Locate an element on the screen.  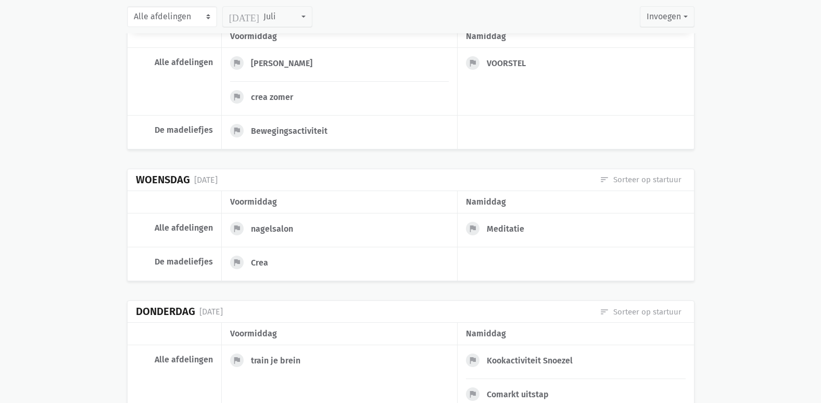
button: Juli is located at coordinates (267, 17).